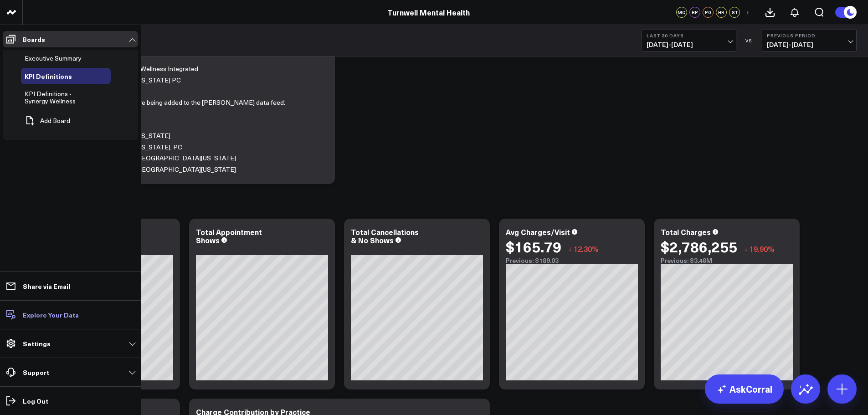 The height and width of the screenshot is (415, 868). I want to click on a: KPI Definitions, so click(48, 76).